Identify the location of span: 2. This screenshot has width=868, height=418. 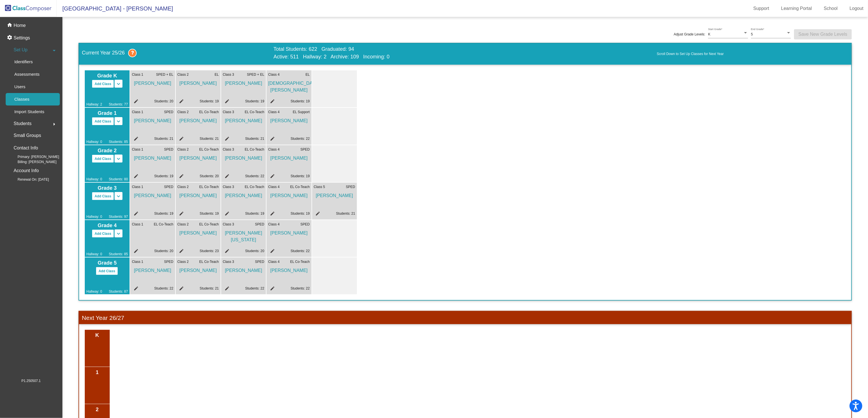
(97, 409).